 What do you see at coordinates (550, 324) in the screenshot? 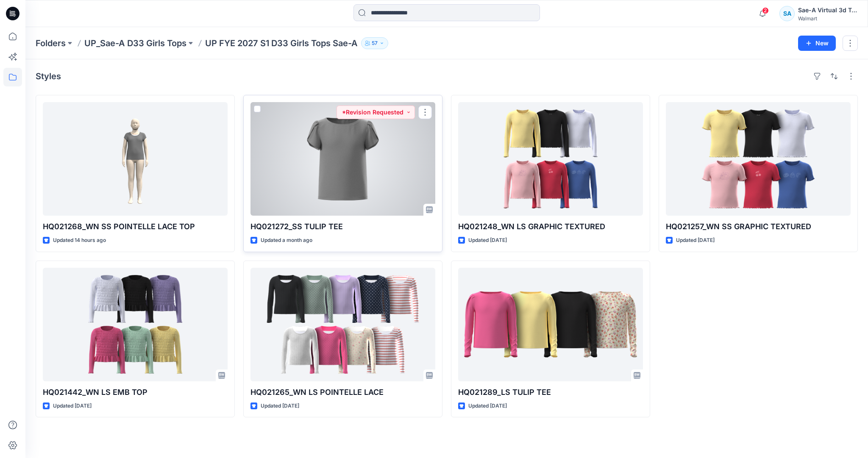
I see `a: HQ021289_LS TULIP TEE` at bounding box center [550, 324].